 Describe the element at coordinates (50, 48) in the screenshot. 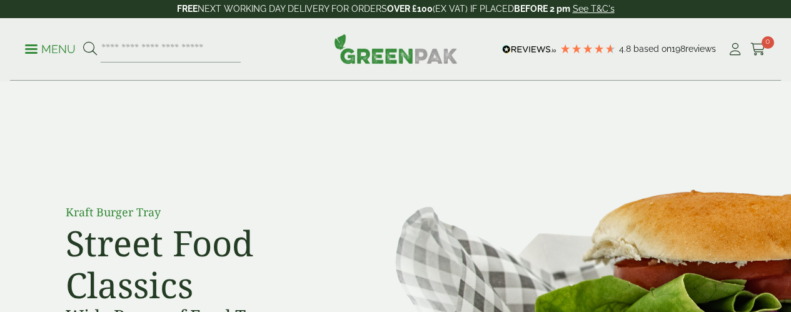

I see `a: Menu` at that location.